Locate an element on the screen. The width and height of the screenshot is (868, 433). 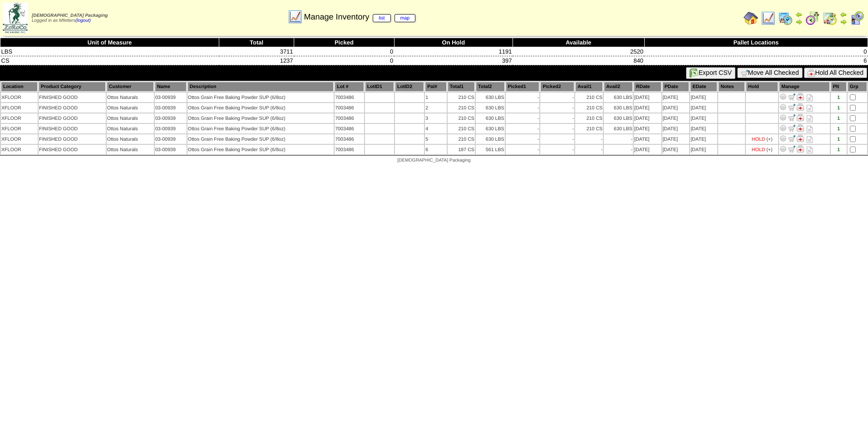
td: 5 is located at coordinates (435, 139).